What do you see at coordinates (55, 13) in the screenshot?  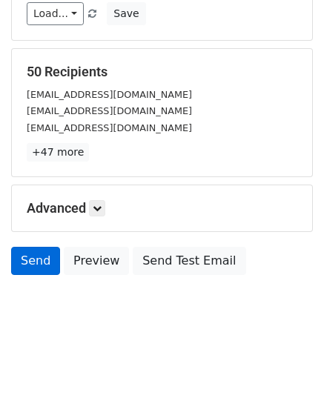 I see `a: Load...` at bounding box center [55, 13].